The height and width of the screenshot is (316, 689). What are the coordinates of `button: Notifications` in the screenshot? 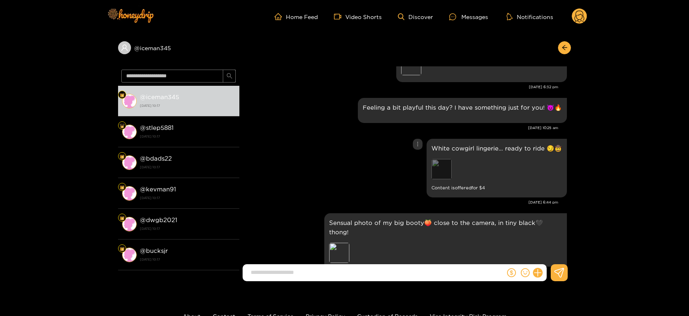 It's located at (530, 17).